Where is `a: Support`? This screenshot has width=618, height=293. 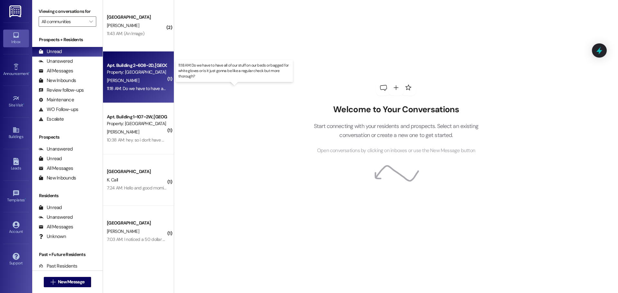
a: Support is located at coordinates (16, 260).